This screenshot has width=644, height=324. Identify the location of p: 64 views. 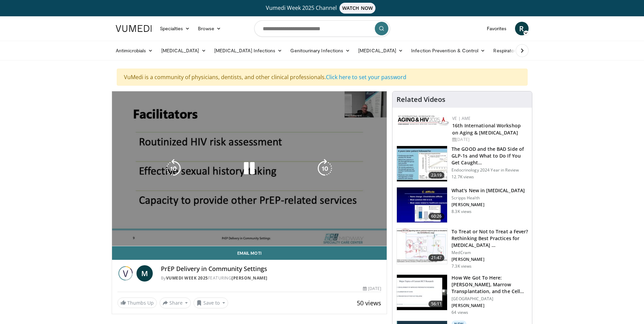
(460, 312).